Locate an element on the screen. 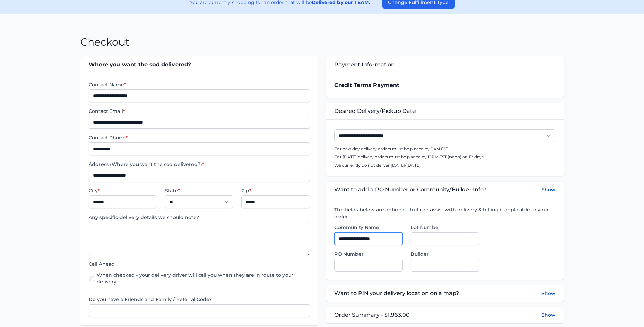  p: For next day delivery orders must be placed by 9AM EST is located at coordinates (445, 149).